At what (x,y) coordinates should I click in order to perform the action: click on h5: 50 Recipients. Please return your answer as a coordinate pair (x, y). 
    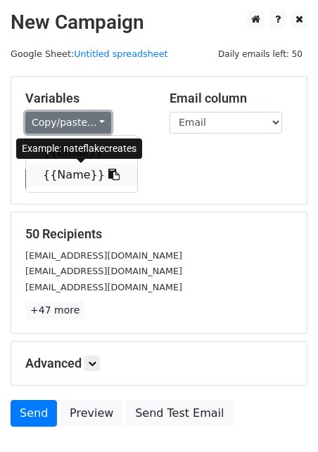
    Looking at the image, I should click on (159, 234).